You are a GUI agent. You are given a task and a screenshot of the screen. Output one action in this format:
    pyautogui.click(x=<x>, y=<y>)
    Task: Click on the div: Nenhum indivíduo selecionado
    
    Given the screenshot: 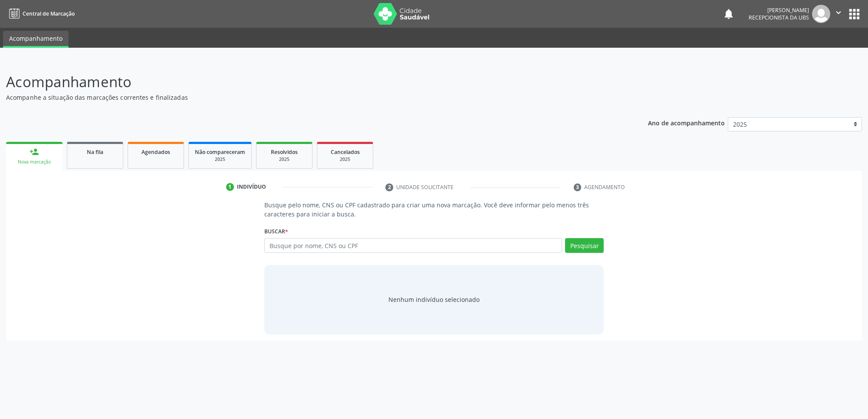 What is the action you would take?
    pyautogui.click(x=434, y=299)
    